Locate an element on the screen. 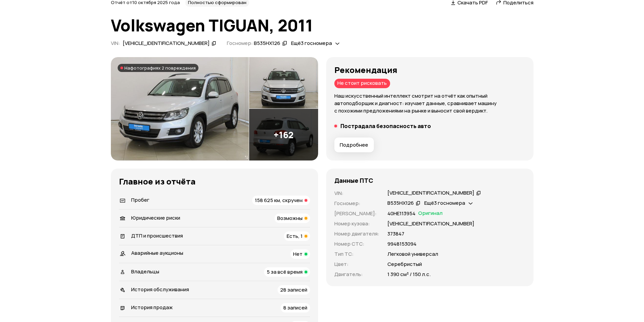 This screenshot has height=322, width=644. p: Номер двигателя : is located at coordinates (357, 234).